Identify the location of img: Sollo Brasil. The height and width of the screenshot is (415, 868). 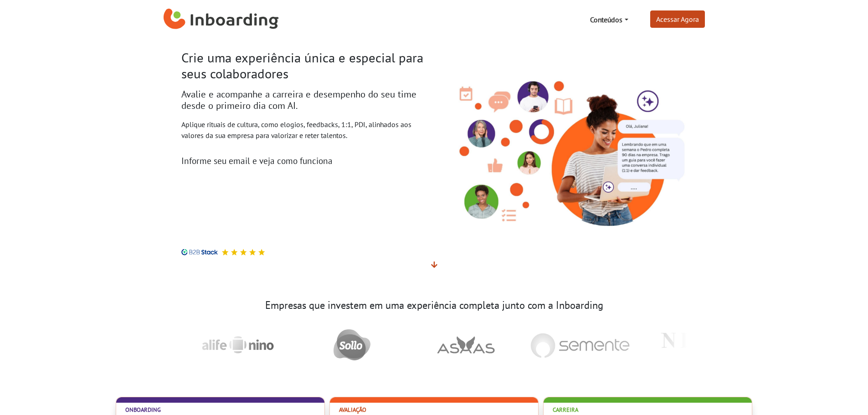
(351, 345).